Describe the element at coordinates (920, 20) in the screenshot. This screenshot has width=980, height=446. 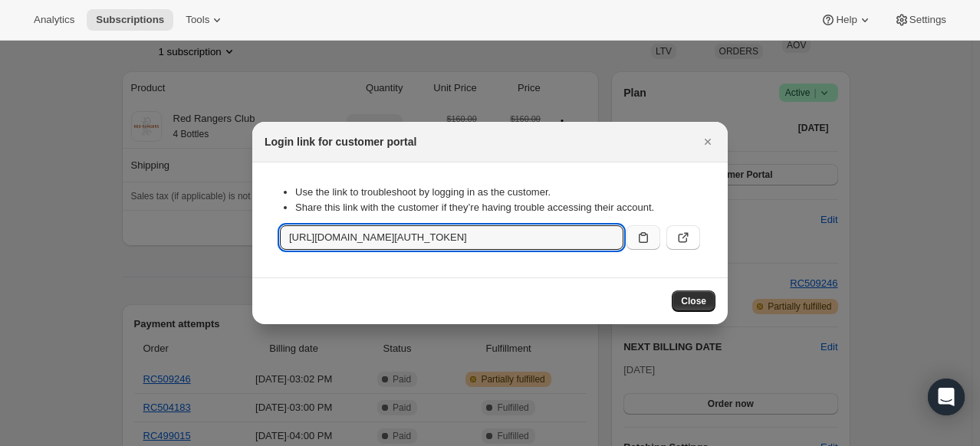
I see `button: Settings` at that location.